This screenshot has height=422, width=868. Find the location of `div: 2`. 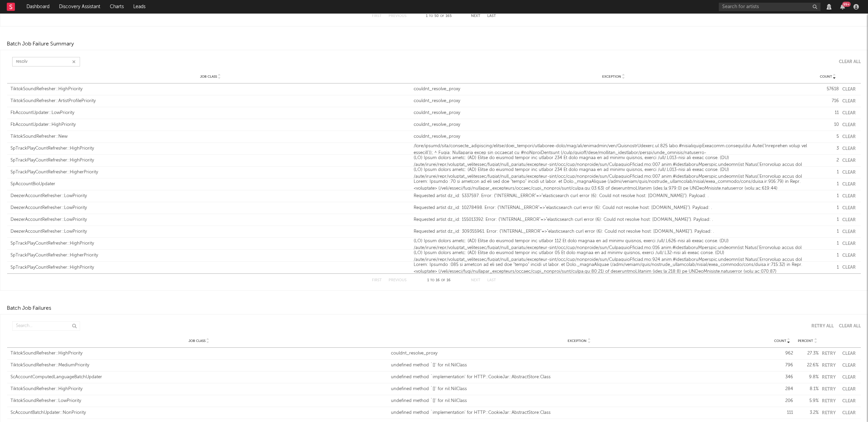

div: 2 is located at coordinates (827, 161).